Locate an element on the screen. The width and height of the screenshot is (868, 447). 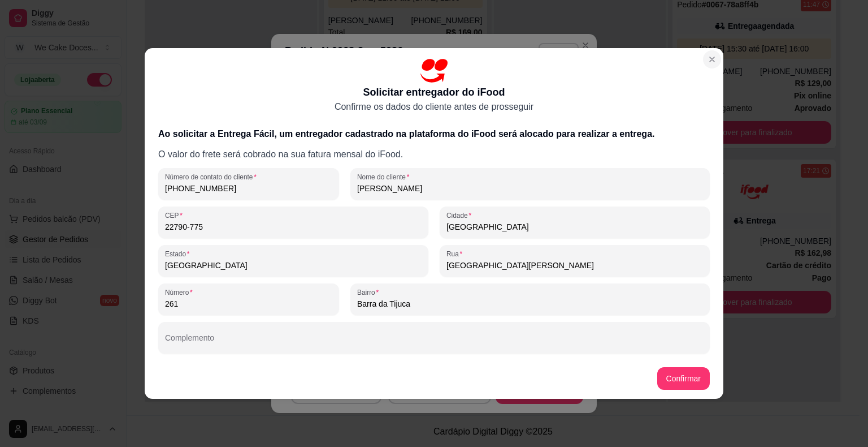
input: Número is located at coordinates (249, 304).